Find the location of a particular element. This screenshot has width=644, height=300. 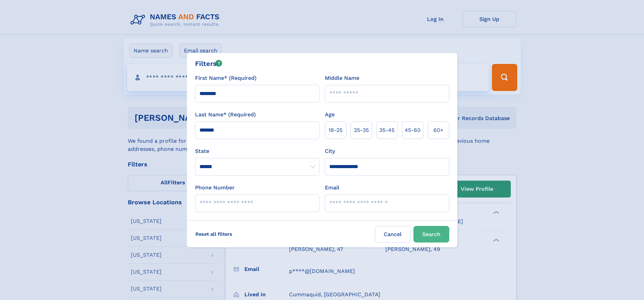

span: 25‑35 is located at coordinates (362, 130).